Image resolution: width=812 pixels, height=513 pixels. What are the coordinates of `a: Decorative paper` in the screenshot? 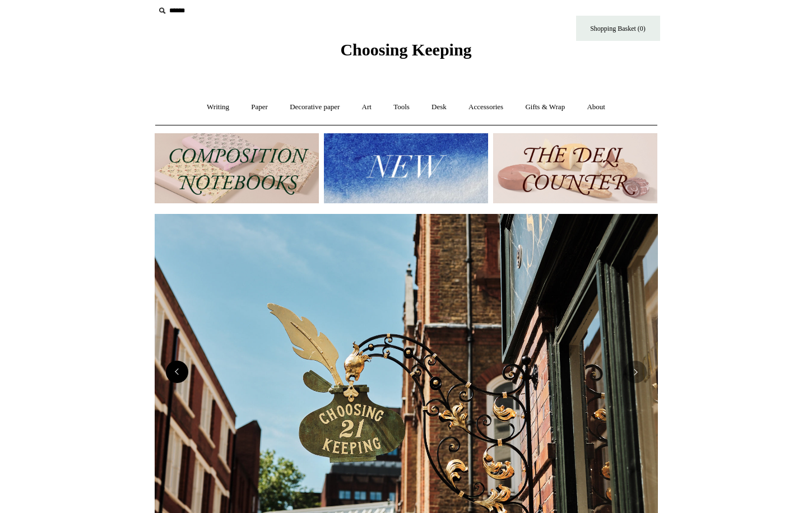 It's located at (314, 107).